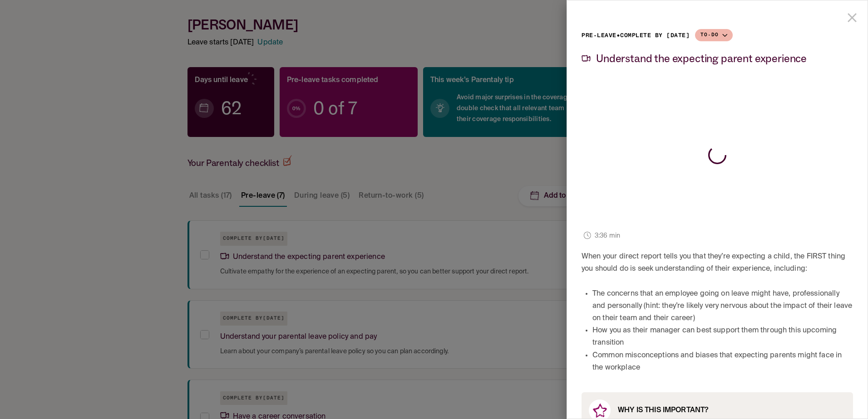 The width and height of the screenshot is (868, 419). I want to click on li: The concerns that an employee going on leave might have, professionally and personally (hint: the..., so click(723, 306).